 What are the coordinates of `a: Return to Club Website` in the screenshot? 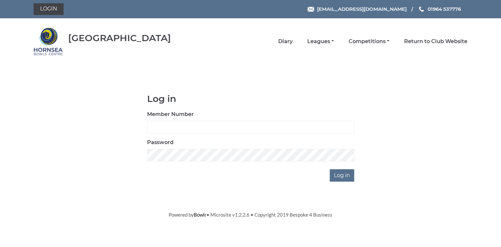 It's located at (436, 41).